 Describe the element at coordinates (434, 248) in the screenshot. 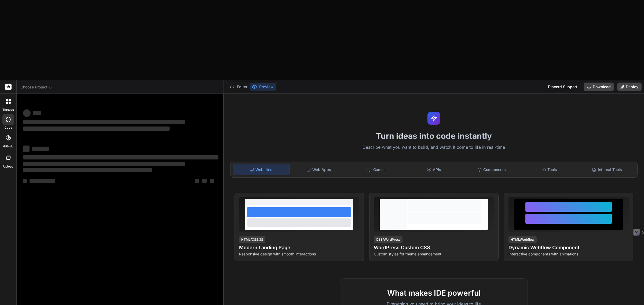

I see `h4: WordPress Custom CSS` at that location.